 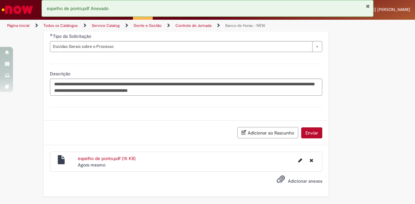 I want to click on button: Adicionar anexos, so click(x=281, y=181).